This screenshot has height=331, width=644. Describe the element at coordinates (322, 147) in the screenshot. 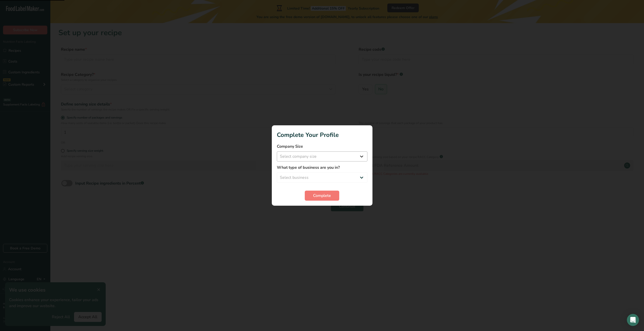

I see `label: Company Size` at that location.